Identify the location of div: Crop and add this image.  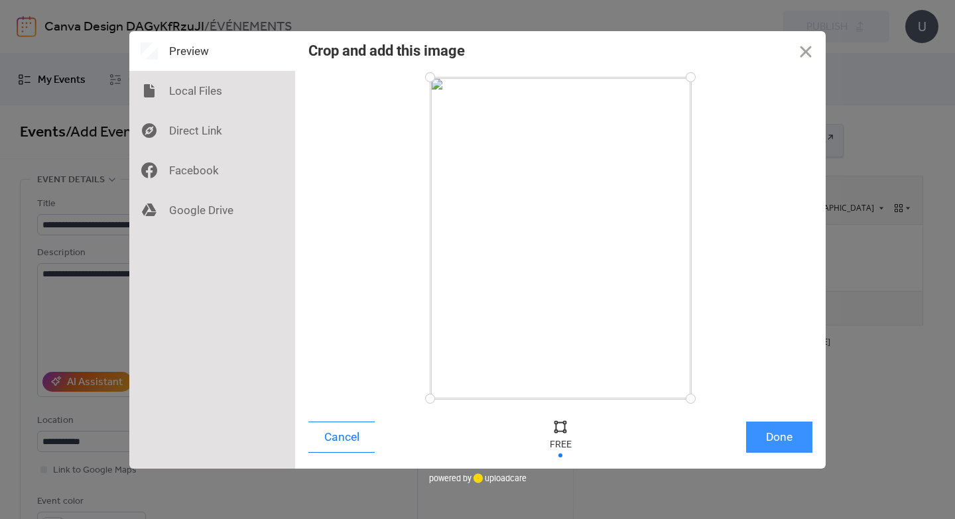
(387, 50).